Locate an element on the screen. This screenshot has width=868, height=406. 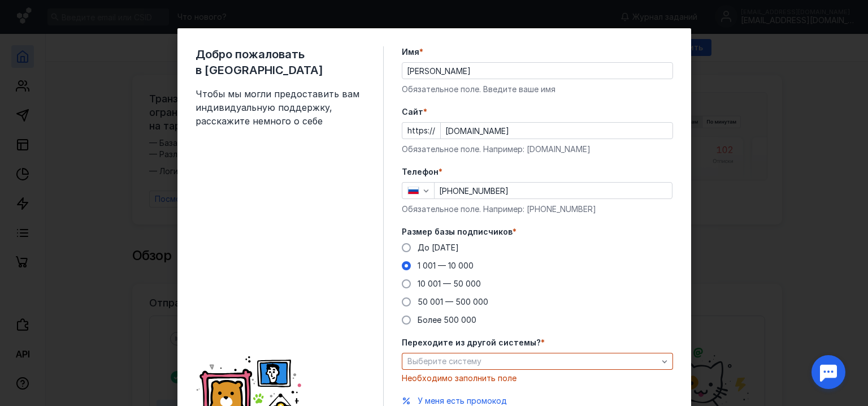
span: Имя is located at coordinates (410, 52).